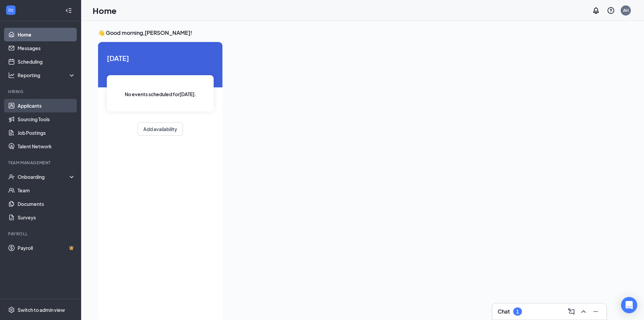 This screenshot has width=644, height=320. What do you see at coordinates (46, 106) in the screenshot?
I see `a: Applicants` at bounding box center [46, 106].